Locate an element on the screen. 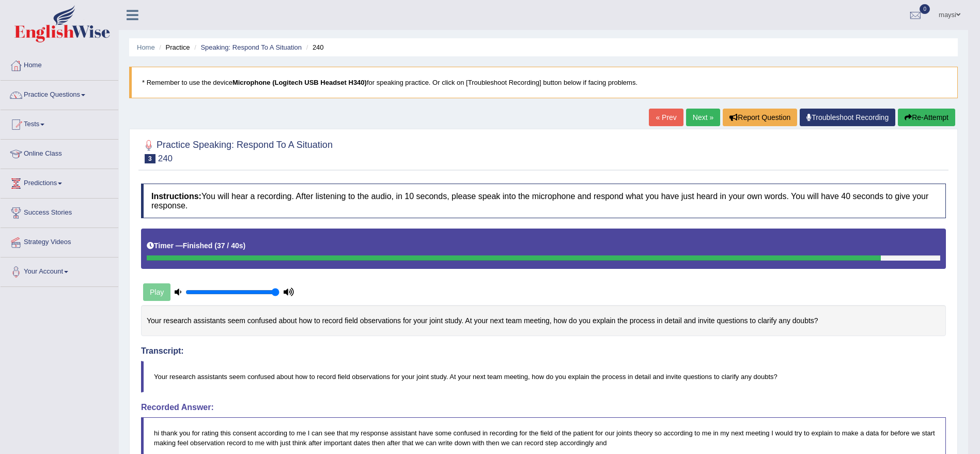 This screenshot has width=980, height=454. a: Predictions is located at coordinates (60, 182).